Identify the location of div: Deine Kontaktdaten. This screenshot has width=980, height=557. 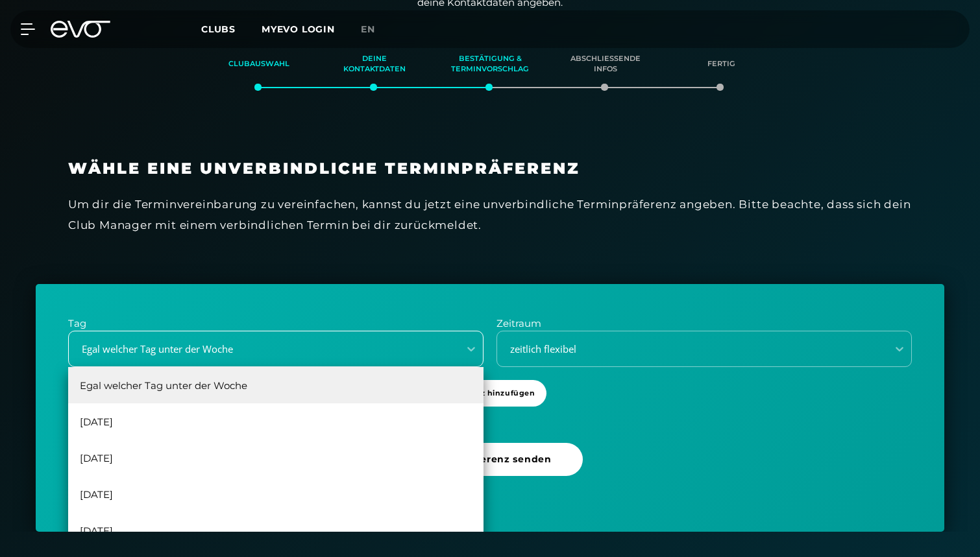
(374, 65).